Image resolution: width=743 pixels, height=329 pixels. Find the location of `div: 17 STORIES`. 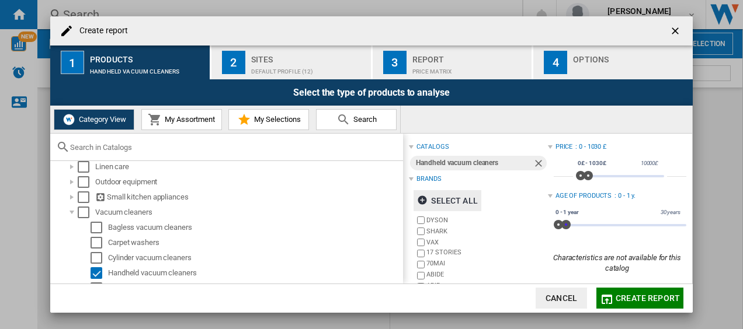

div: 17 STORIES is located at coordinates (486, 253).